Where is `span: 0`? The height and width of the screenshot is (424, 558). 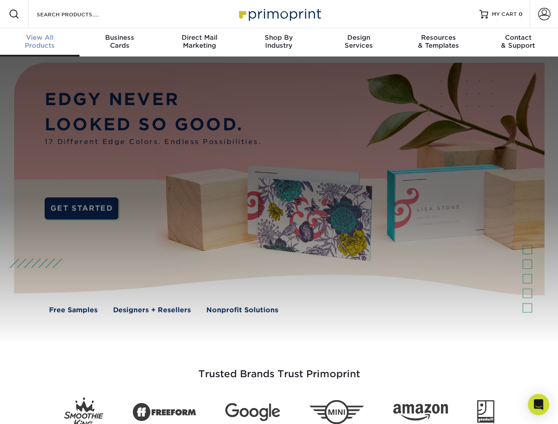 span: 0 is located at coordinates (521, 14).